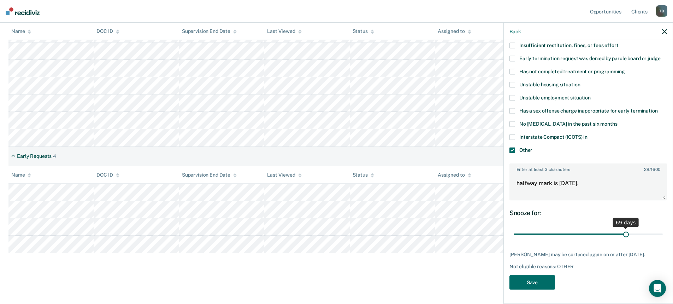  I want to click on span: Insufficient restitution, fines, or fees effort, so click(569, 45).